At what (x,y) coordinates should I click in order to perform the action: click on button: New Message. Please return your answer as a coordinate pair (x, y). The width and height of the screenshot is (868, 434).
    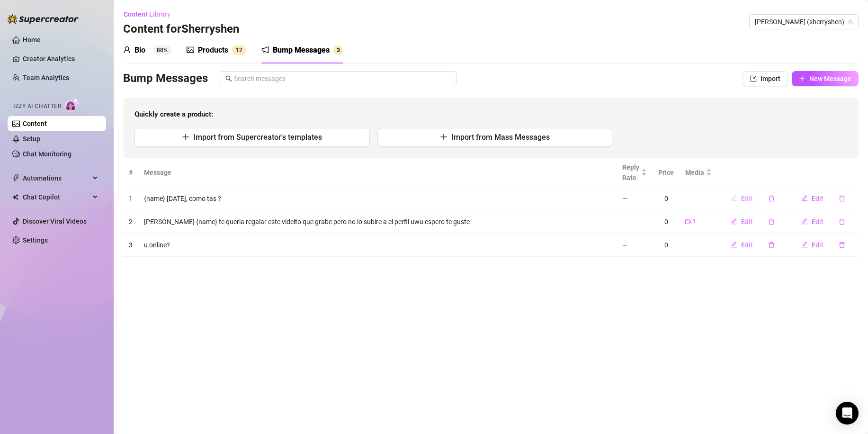
    Looking at the image, I should click on (825, 78).